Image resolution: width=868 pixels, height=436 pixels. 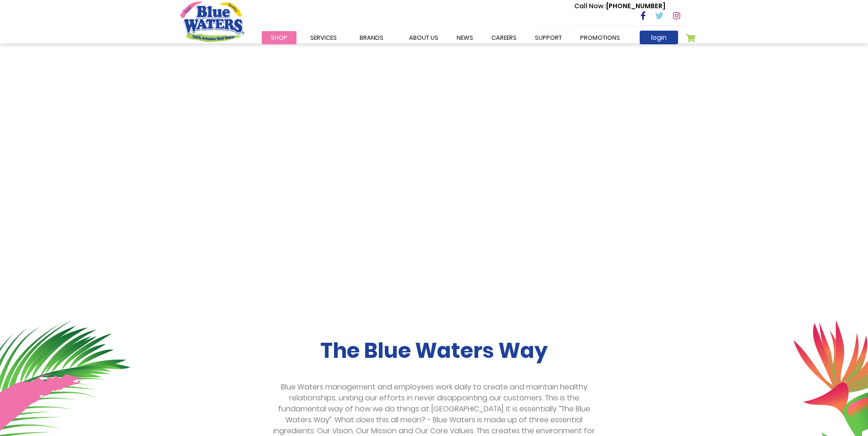 What do you see at coordinates (279, 37) in the screenshot?
I see `span: Shop` at bounding box center [279, 37].